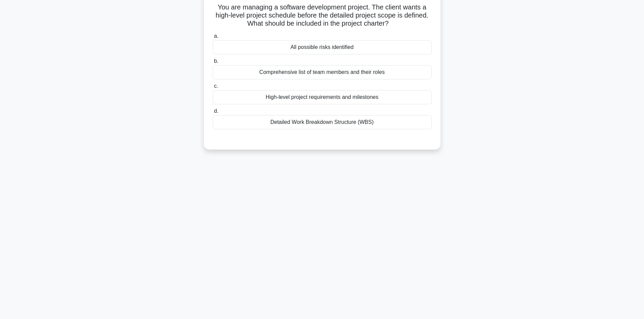 The width and height of the screenshot is (644, 319). I want to click on h5: You are managing a software development project. The client wants a high-level project schedule b..., so click(322, 16).